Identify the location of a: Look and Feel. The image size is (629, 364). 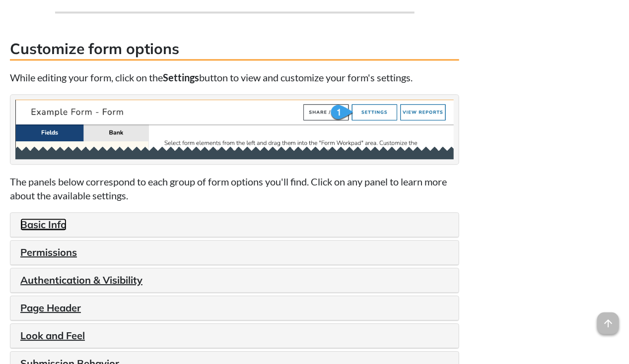
(53, 335).